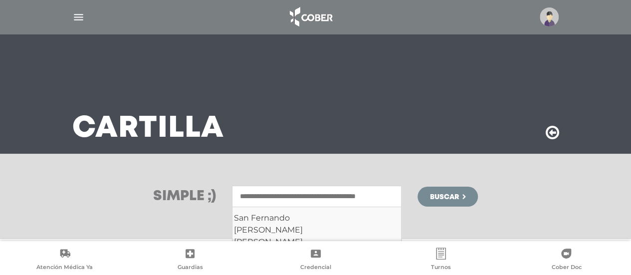 This screenshot has height=275, width=631. Describe the element at coordinates (315, 260) in the screenshot. I see `a: Credencial` at that location.